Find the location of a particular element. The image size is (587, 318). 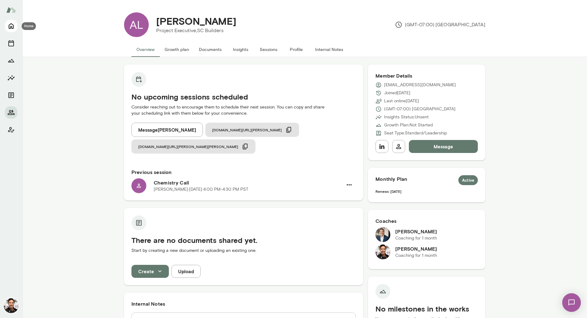

button: Create is located at coordinates (150, 271).